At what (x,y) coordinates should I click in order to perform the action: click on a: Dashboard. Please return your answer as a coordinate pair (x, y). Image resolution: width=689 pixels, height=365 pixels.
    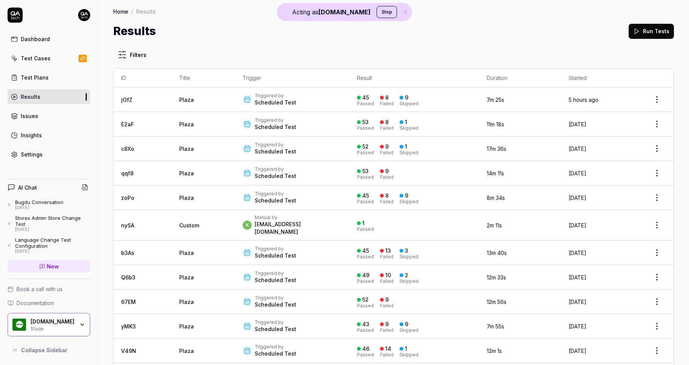
    Looking at the image, I should click on (49, 39).